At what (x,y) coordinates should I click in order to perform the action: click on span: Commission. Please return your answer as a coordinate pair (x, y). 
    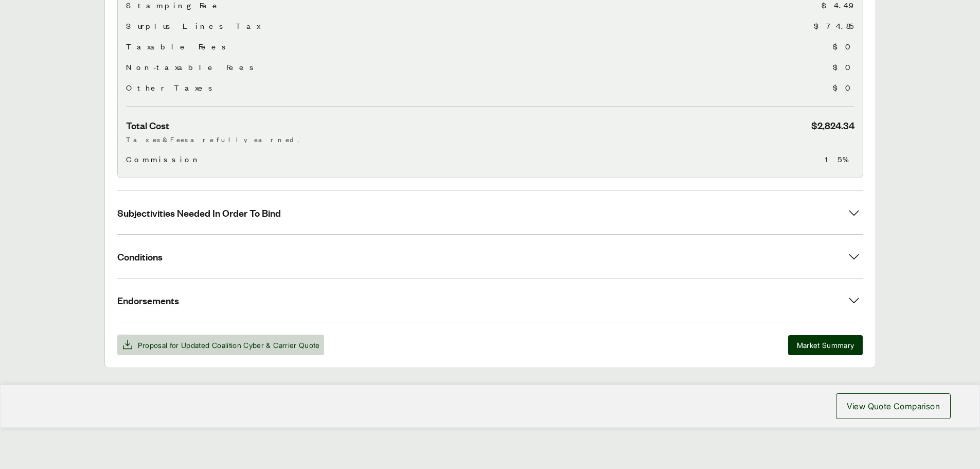
    Looking at the image, I should click on (163, 159).